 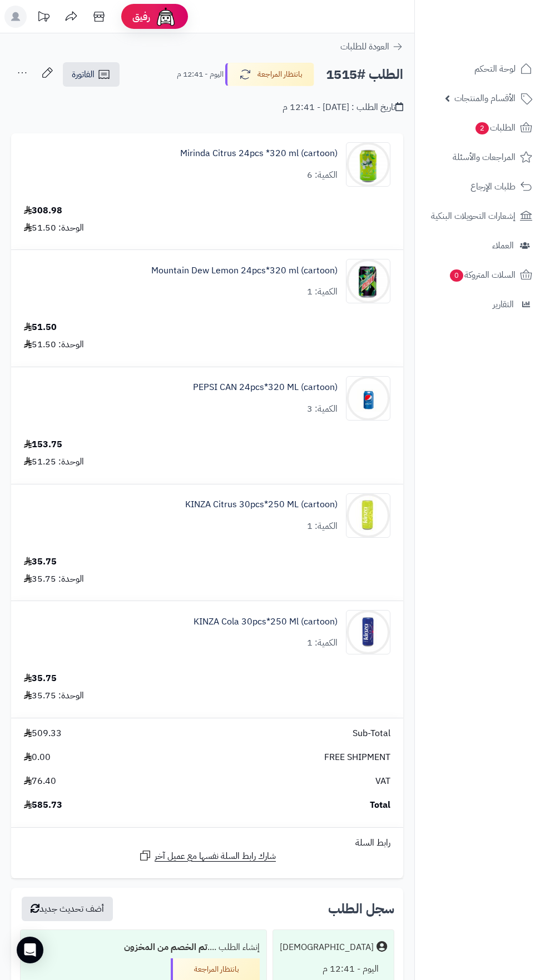 I want to click on a: الفاتورة, so click(x=91, y=74).